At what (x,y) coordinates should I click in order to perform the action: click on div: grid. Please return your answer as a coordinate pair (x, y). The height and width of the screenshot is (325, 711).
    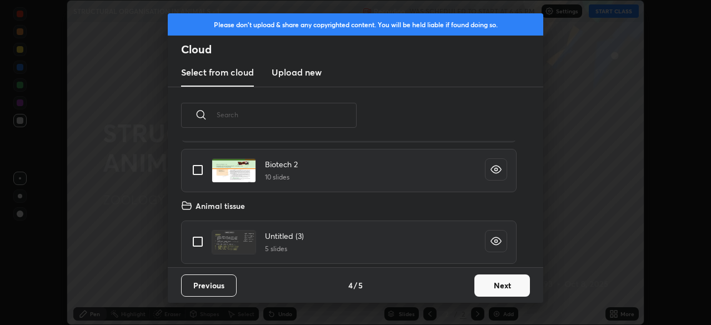
    Looking at the image, I should click on (349, 204).